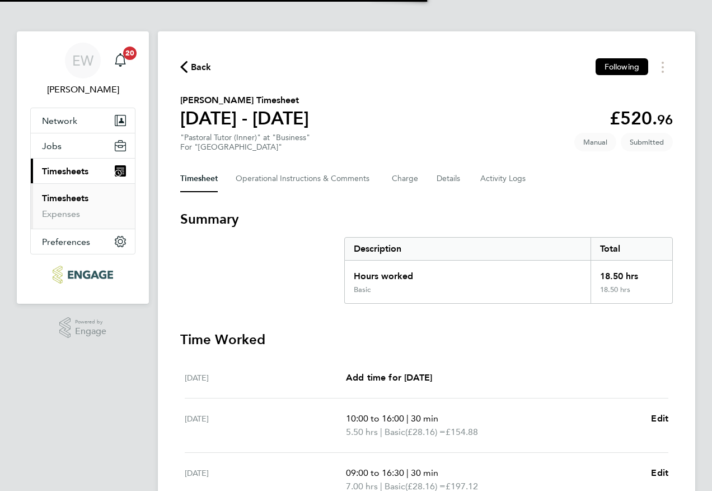 This screenshot has width=712, height=491. Describe the element at coordinates (622, 67) in the screenshot. I see `span: Following` at that location.